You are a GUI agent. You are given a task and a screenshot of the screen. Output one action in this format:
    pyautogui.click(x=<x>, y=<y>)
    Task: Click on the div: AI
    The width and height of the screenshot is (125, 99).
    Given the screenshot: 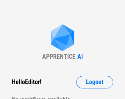 What is the action you would take?
    pyautogui.click(x=80, y=56)
    